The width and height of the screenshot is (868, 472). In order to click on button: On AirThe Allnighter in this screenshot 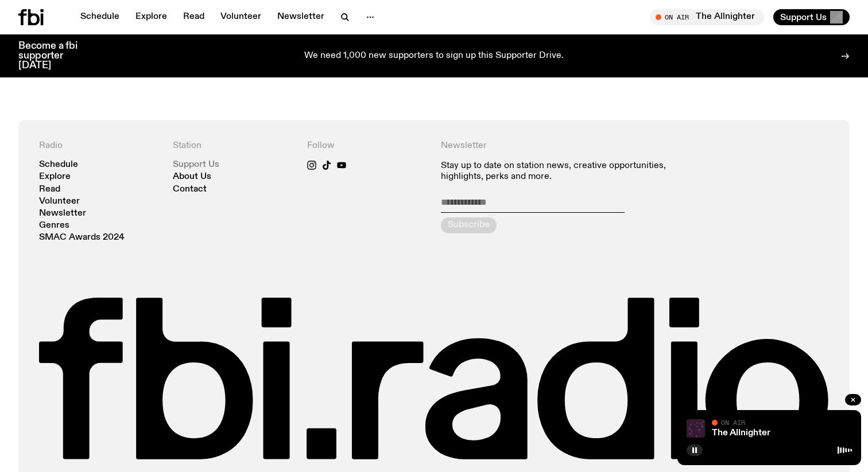, I will do `click(706, 18)`.